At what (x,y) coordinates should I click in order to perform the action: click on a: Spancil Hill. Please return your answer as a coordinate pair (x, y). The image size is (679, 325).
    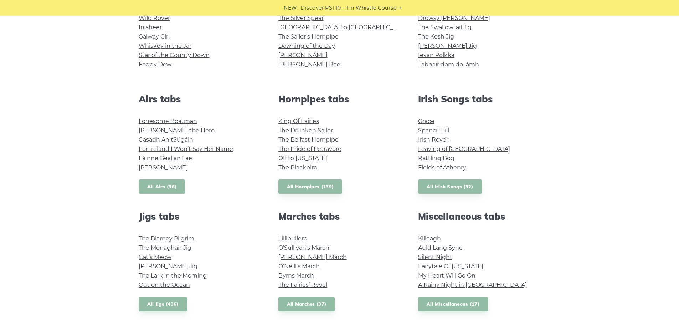
    Looking at the image, I should click on (433, 130).